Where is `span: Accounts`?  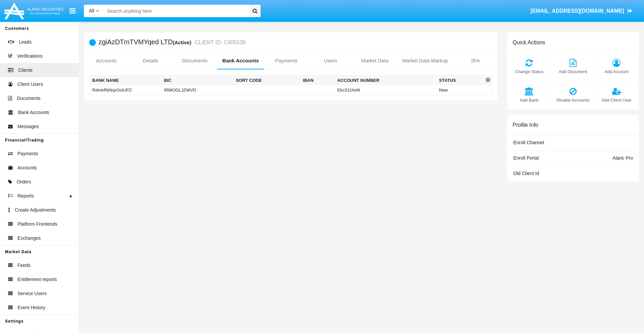 span: Accounts is located at coordinates (27, 168).